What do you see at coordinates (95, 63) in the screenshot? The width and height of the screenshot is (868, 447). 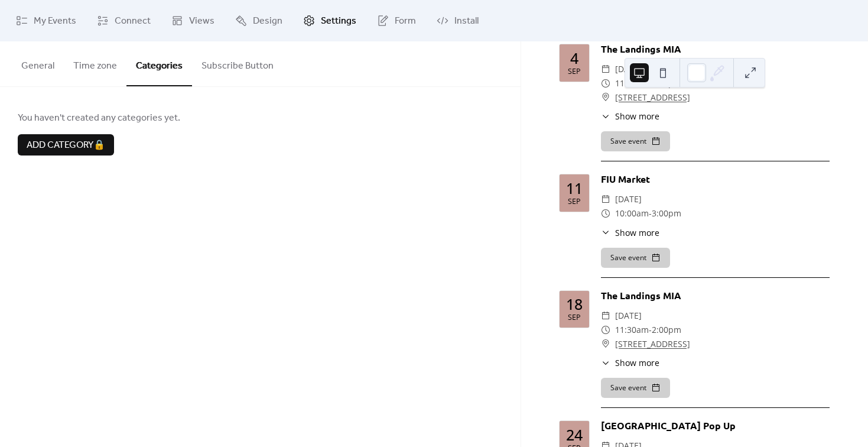 I see `button: Time zone` at bounding box center [95, 63].